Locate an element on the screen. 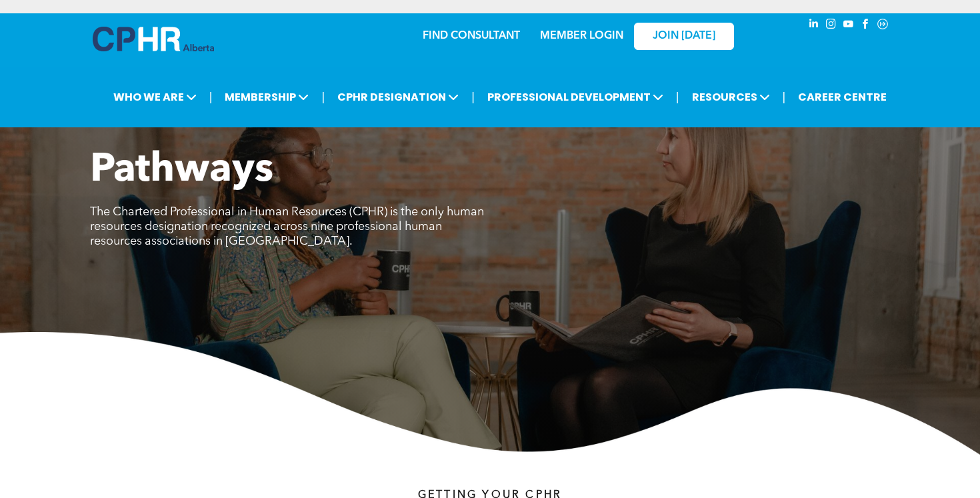 The height and width of the screenshot is (498, 980). a: youtube is located at coordinates (848, 25).